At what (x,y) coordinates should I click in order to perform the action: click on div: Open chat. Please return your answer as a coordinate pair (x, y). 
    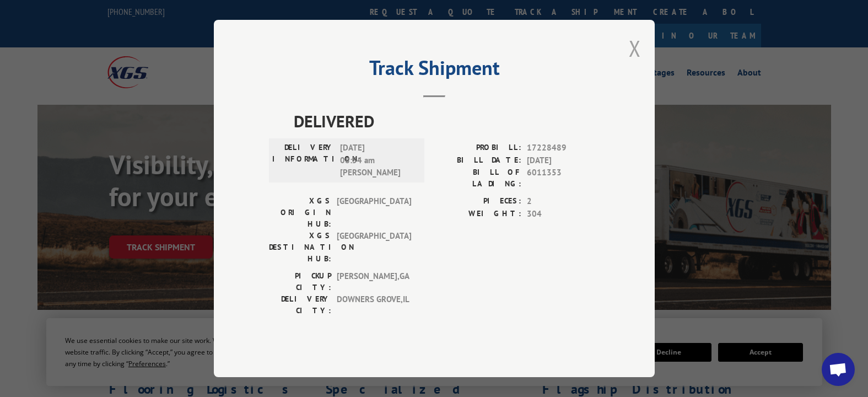
    Looking at the image, I should click on (838, 369).